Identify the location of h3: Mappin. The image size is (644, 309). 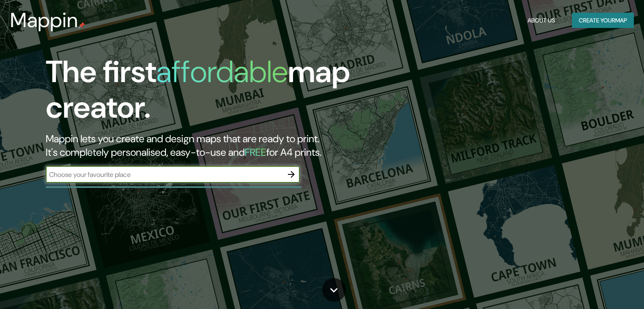
(44, 20).